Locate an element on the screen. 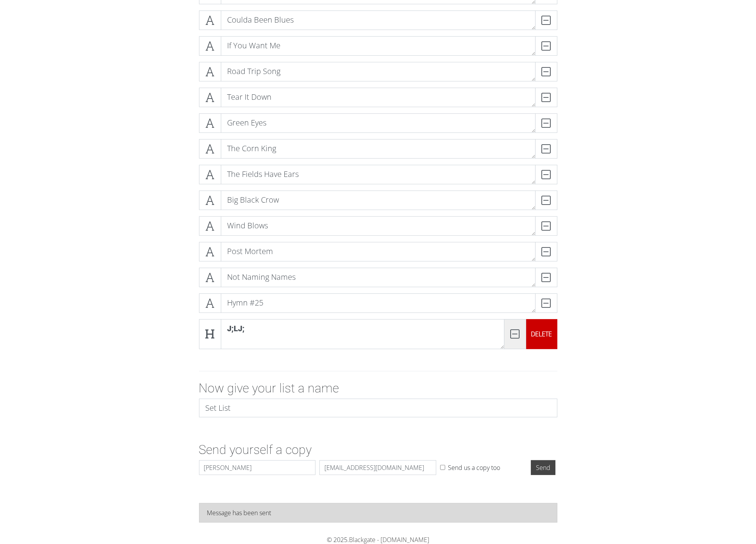 This screenshot has width=756, height=544. input: Email Address is located at coordinates (378, 468).